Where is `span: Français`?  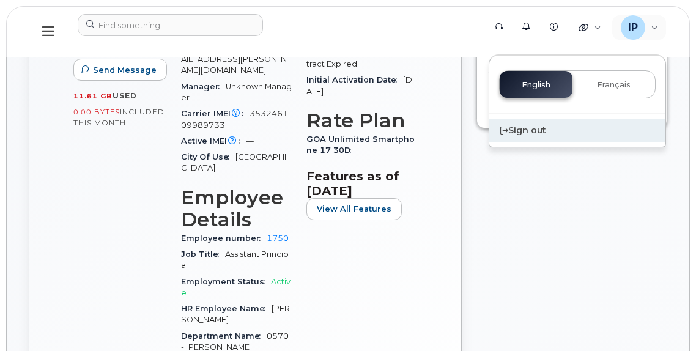 span: Français is located at coordinates (613, 85).